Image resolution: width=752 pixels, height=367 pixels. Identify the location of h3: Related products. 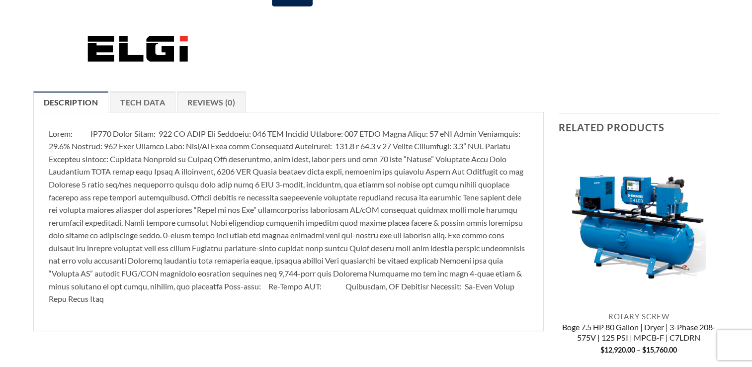
(639, 127).